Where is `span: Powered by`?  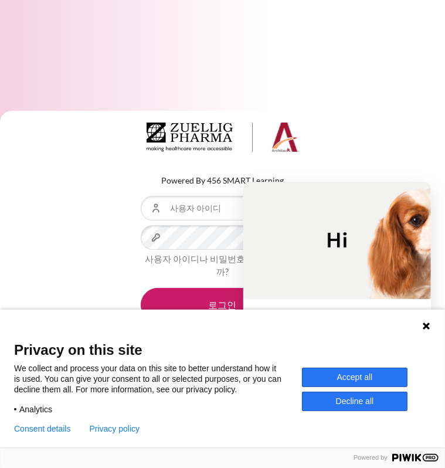
span: Powered by is located at coordinates (370, 457).